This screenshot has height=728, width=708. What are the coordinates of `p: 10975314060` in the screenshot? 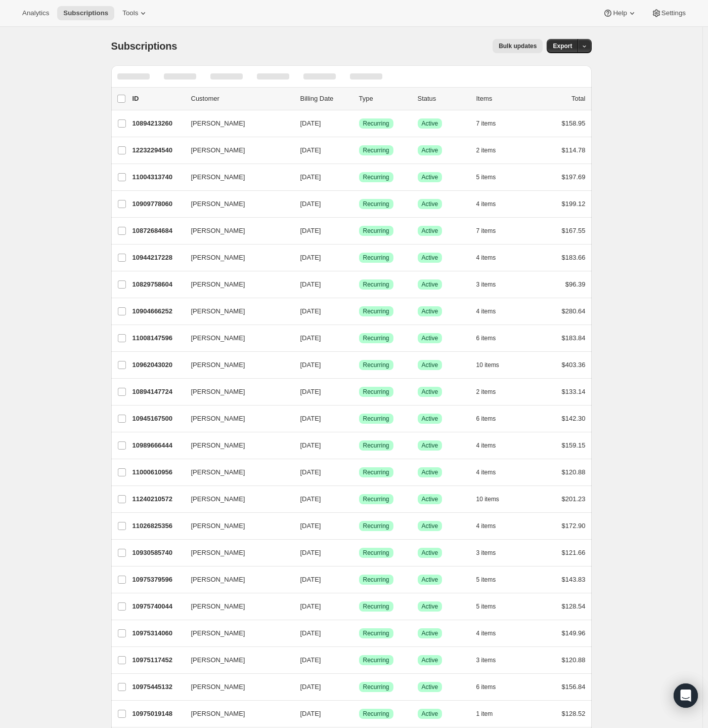 It's located at (158, 633).